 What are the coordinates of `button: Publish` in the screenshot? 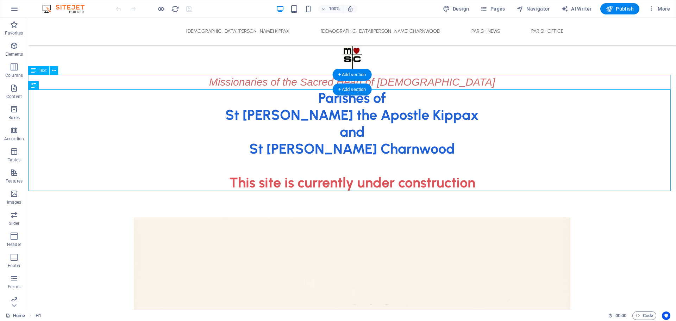 It's located at (620, 9).